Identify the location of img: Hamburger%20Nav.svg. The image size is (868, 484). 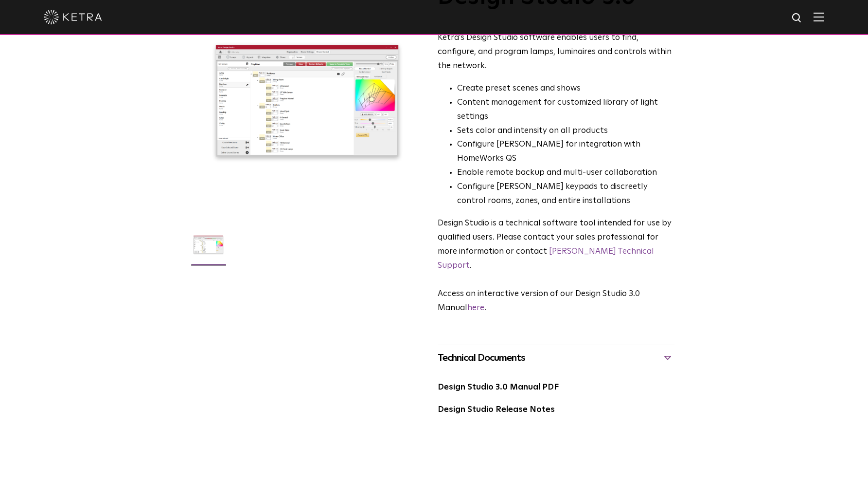
(819, 16).